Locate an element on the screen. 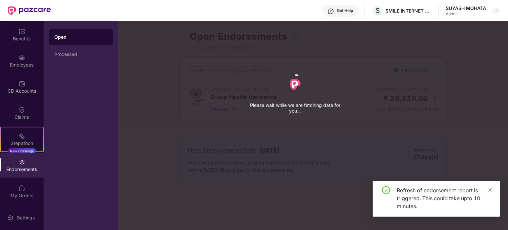 This screenshot has width=508, height=230. img: New Pazcare Logo is located at coordinates (29, 11).